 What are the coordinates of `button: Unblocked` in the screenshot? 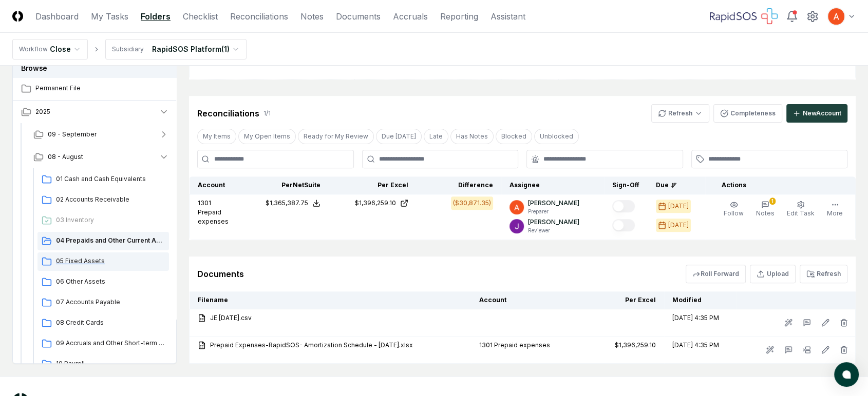 It's located at (556, 137).